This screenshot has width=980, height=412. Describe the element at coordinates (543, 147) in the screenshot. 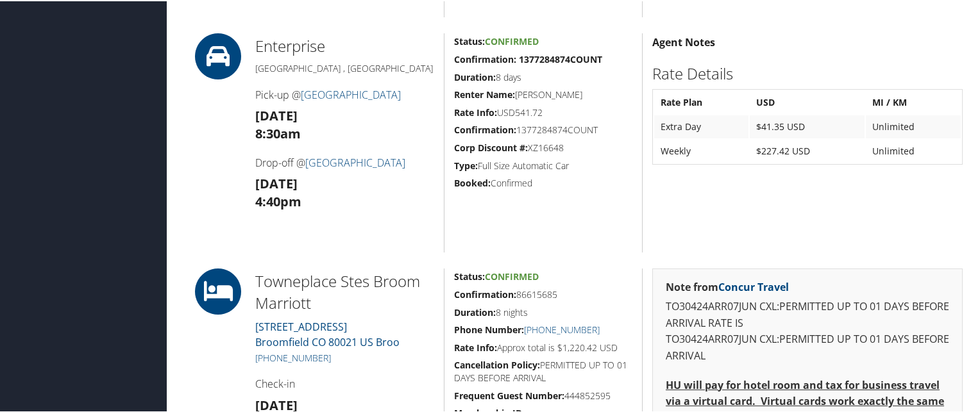

I see `h5: XZ16648` at that location.